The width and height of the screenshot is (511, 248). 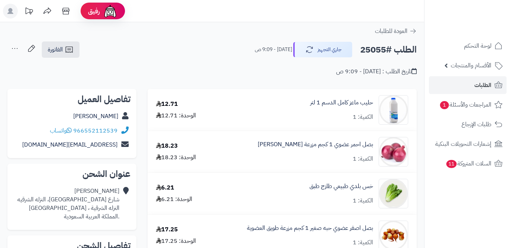 I want to click on a: تحديثات المنصة, so click(x=29, y=12).